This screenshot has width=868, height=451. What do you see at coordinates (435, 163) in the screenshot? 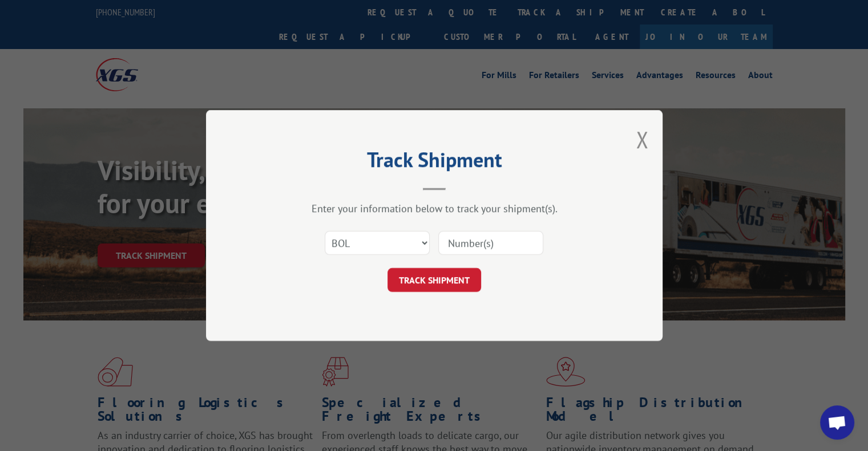
I see `h2: Track Shipment` at bounding box center [435, 163].